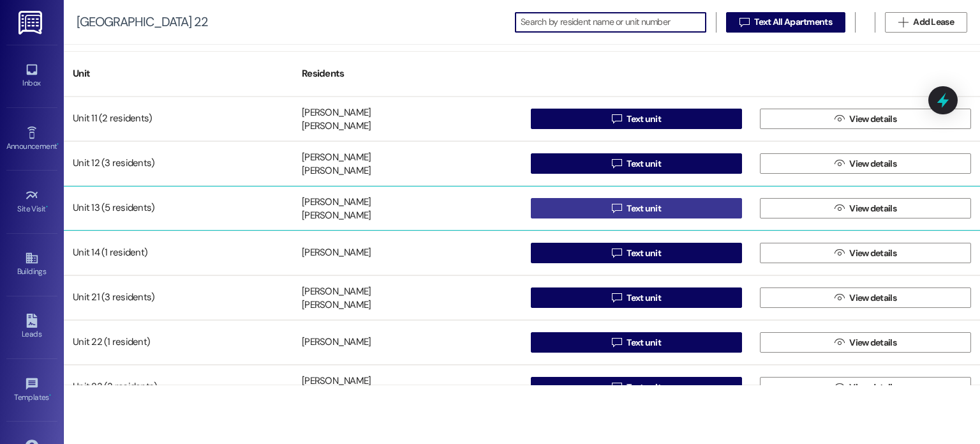 The width and height of the screenshot is (980, 444). Describe the element at coordinates (407, 74) in the screenshot. I see `div: Residents` at that location.